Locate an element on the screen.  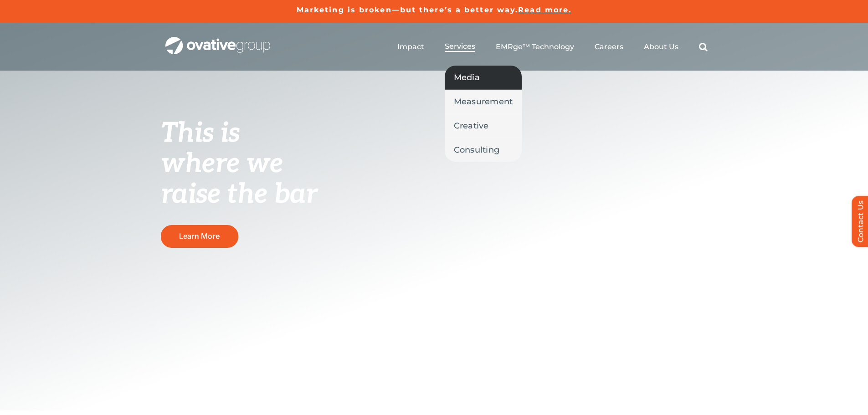
a: Learn More is located at coordinates (200, 236).